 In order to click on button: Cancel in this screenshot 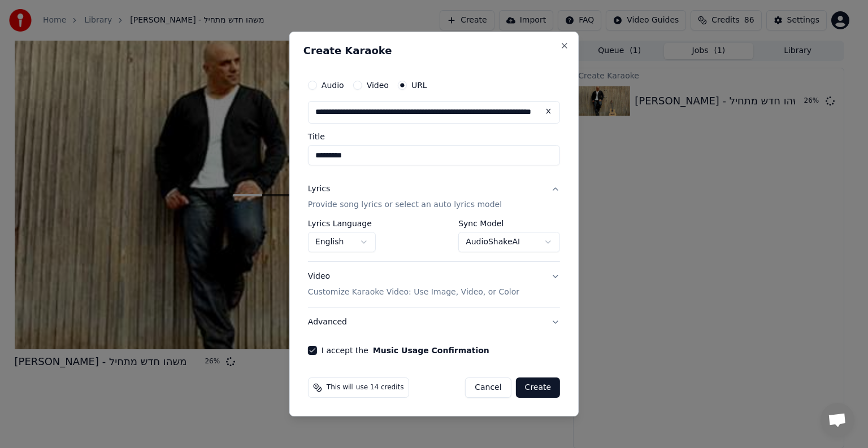, I will do `click(487, 388)`.